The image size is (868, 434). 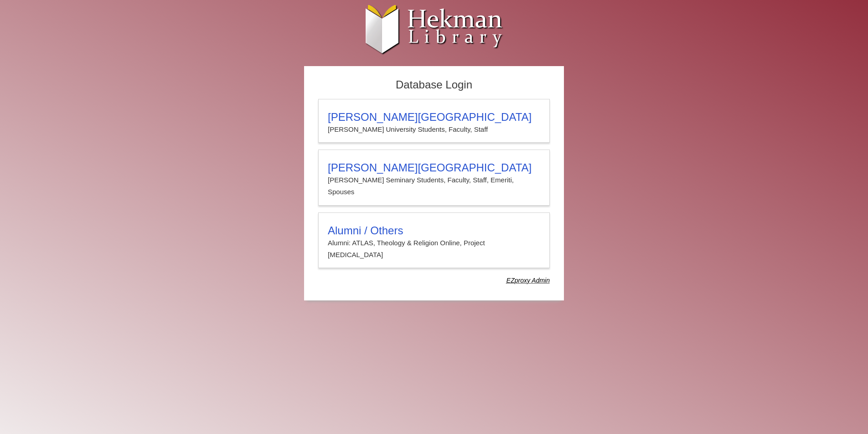 What do you see at coordinates (528, 280) in the screenshot?
I see `dfn: Use Alumni login` at bounding box center [528, 280].